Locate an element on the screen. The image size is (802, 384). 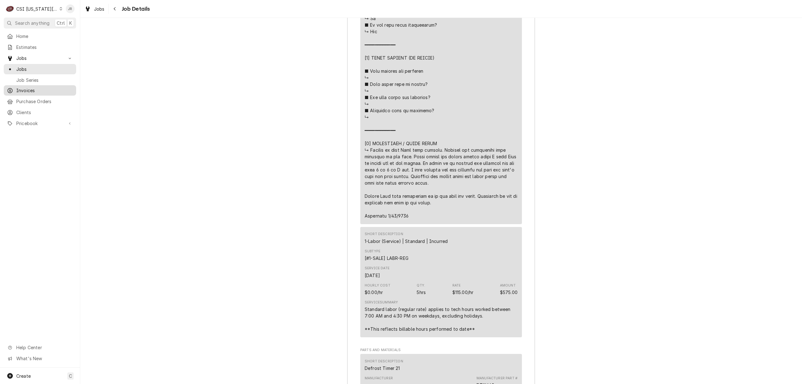
a: Go to Help Center is located at coordinates (40, 347).